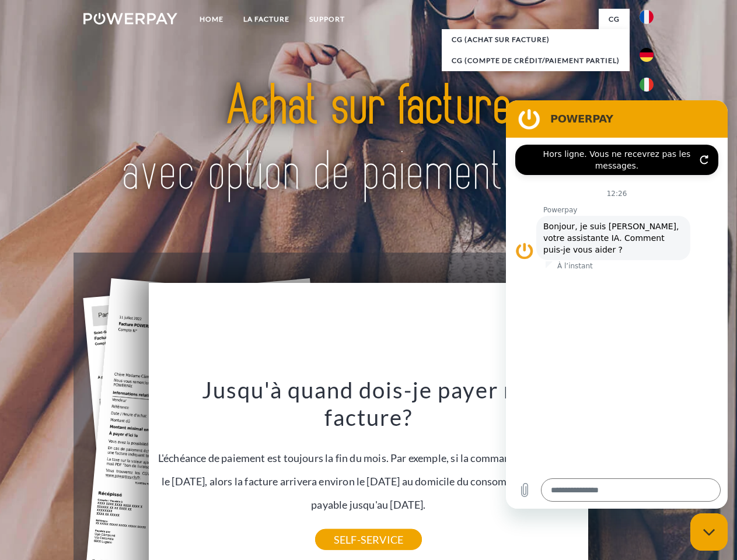 The height and width of the screenshot is (560, 737). Describe the element at coordinates (646, 85) in the screenshot. I see `img: it` at that location.